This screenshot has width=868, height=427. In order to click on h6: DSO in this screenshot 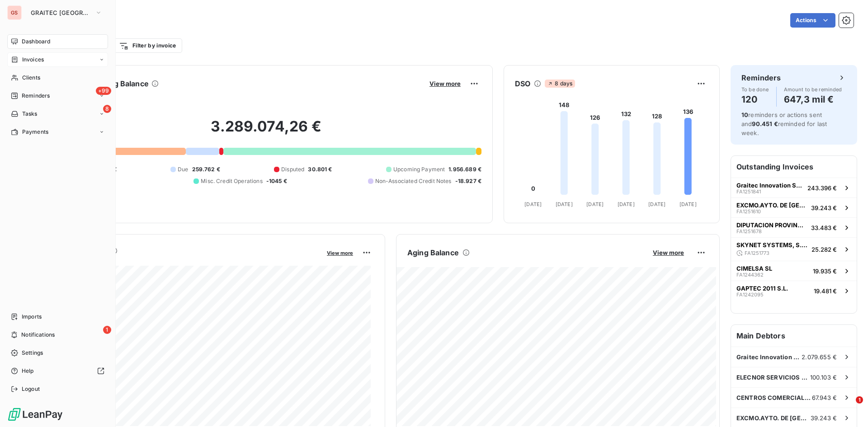, I will do `click(523, 83)`.